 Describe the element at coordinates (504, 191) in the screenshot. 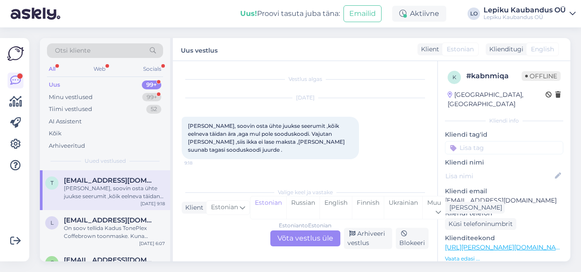

I see `p: Kliendi email` at that location.